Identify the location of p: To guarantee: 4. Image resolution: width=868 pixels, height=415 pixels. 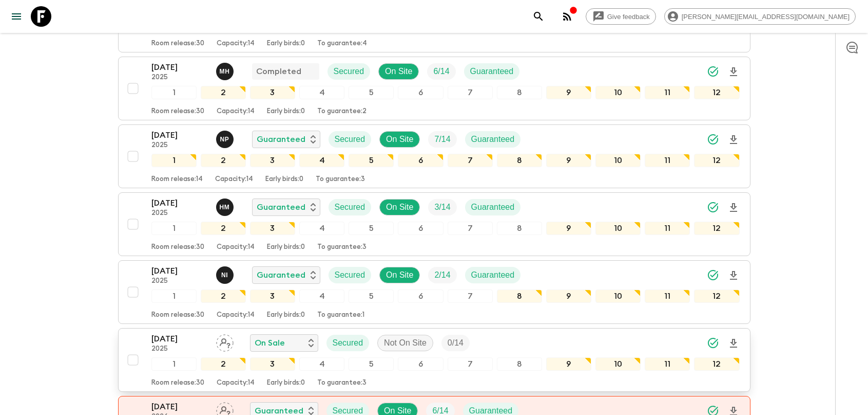
(342, 44).